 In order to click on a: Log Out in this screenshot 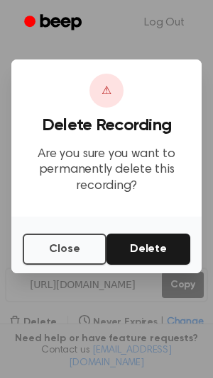, I will do `click(164, 23)`.